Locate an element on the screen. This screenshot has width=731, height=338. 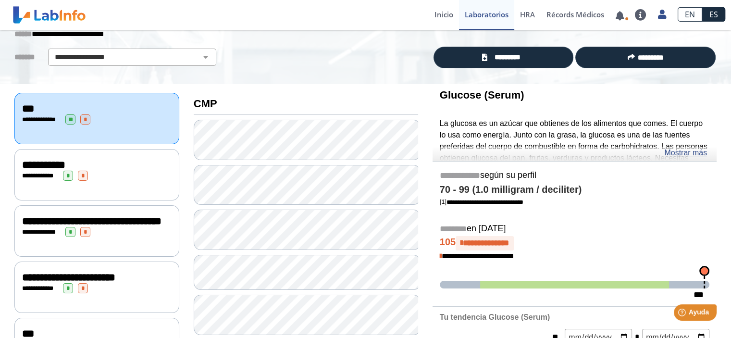
a: Mostrar más is located at coordinates (685, 153).